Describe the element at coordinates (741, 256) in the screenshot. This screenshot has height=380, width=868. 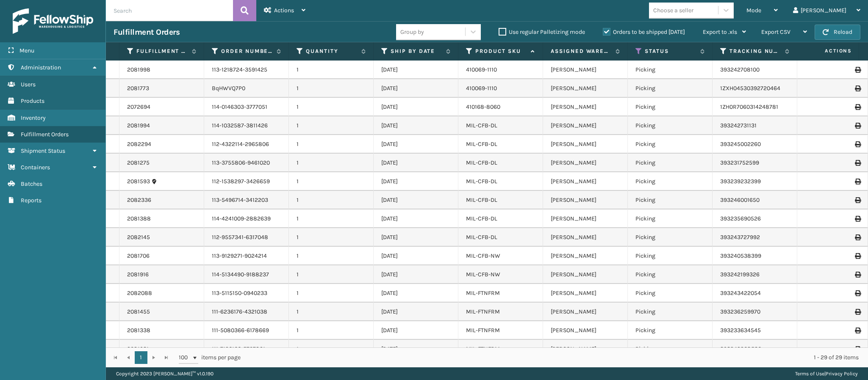
I see `a: 393240538399` at that location.